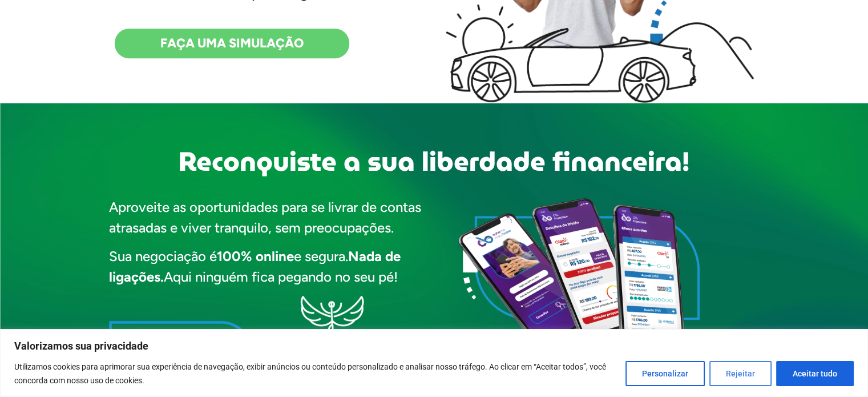  Describe the element at coordinates (281, 276) in the screenshot. I see `span: Aqui ninguém fica pegando no seu pé!` at that location.